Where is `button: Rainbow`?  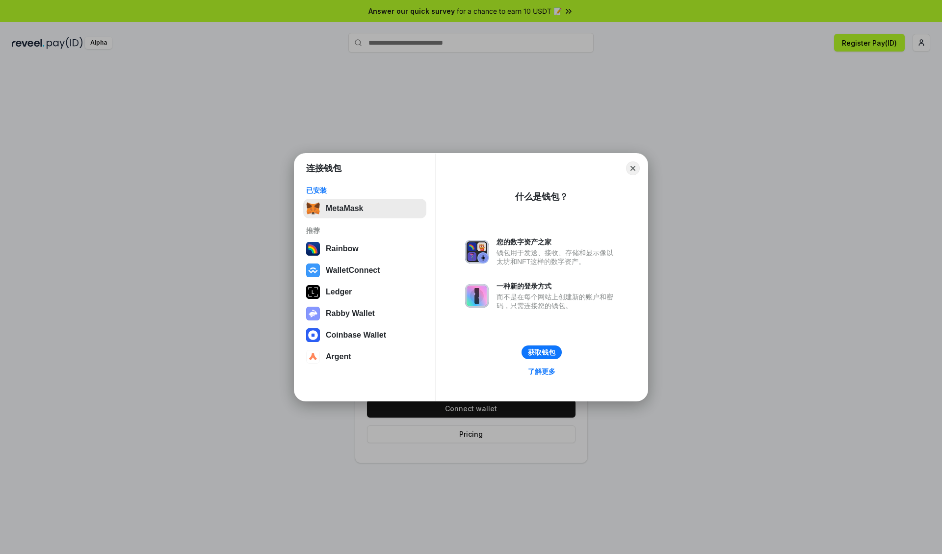
button: Rainbow is located at coordinates (364, 249).